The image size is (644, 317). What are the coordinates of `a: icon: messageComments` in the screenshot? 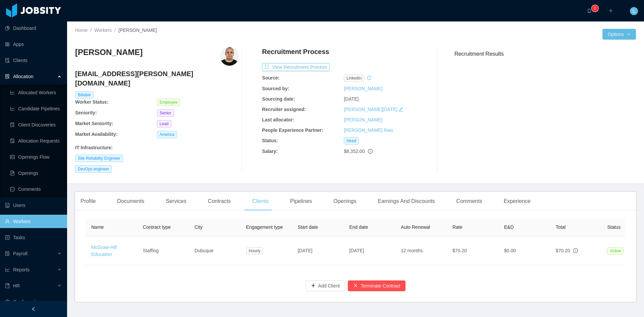 It's located at (36, 189).